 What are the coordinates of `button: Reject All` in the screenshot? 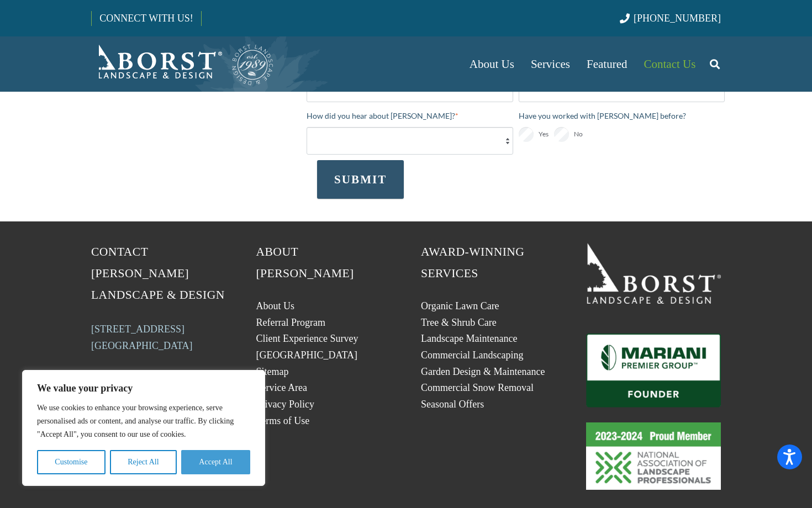 It's located at (143, 462).